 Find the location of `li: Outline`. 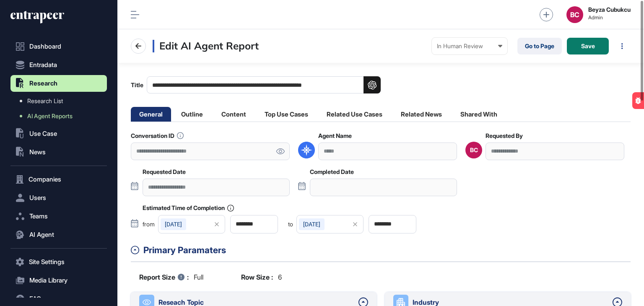

li: Outline is located at coordinates (192, 114).